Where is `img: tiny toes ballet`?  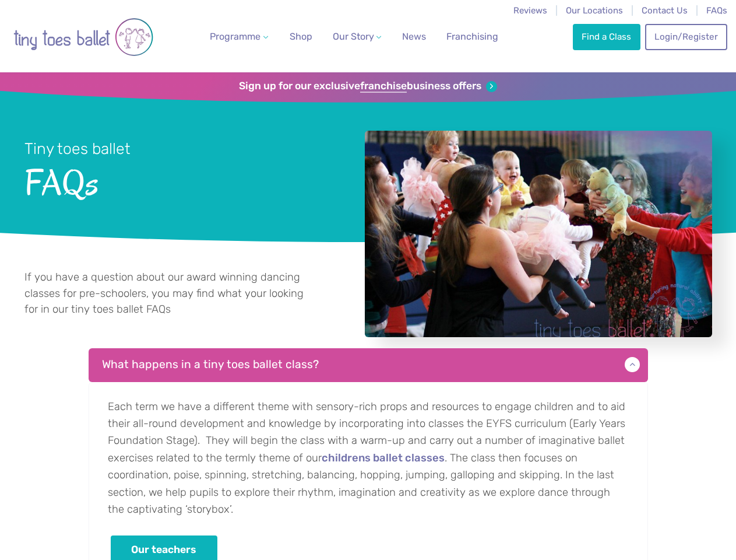 img: tiny toes ballet is located at coordinates (84, 37).